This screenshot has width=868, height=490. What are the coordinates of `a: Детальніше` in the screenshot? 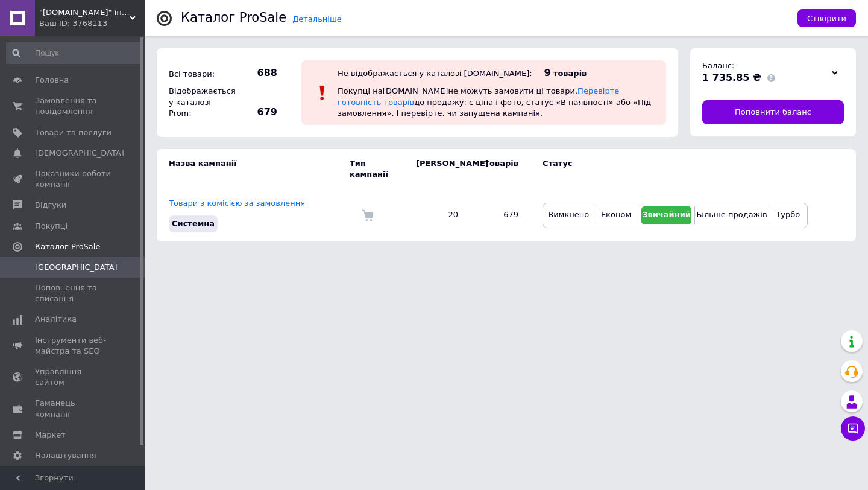 It's located at (317, 19).